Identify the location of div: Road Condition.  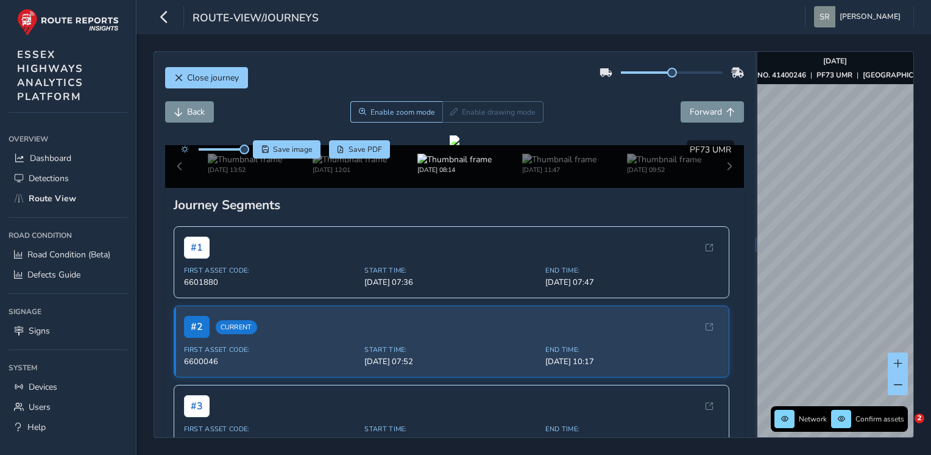
(68, 235).